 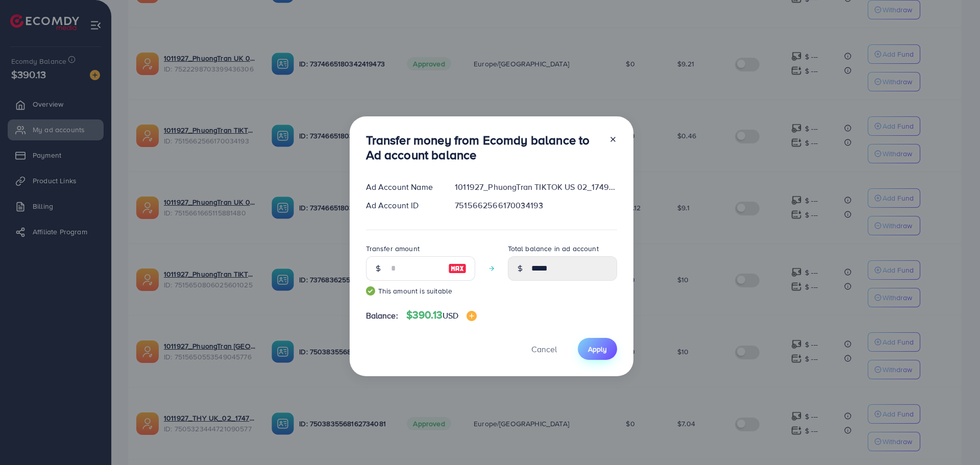 I want to click on h3: Transfer money from Ecomdy balance to Ad account balance, so click(x=483, y=148).